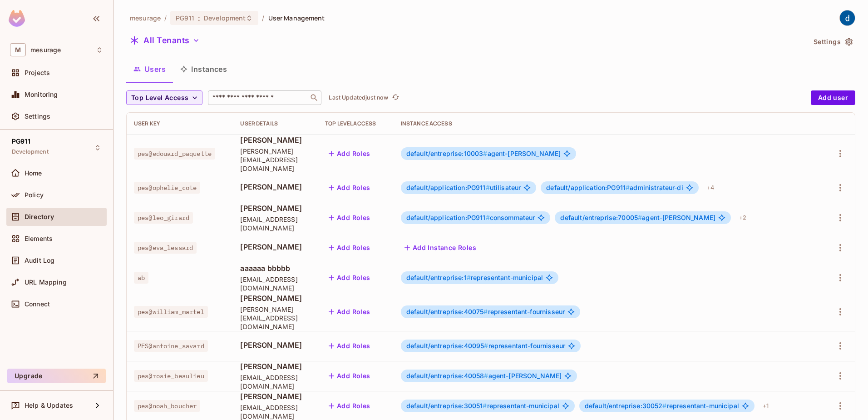  What do you see at coordinates (170, 375) in the screenshot?
I see `span: pes@rosie_beaulieu` at bounding box center [170, 375].